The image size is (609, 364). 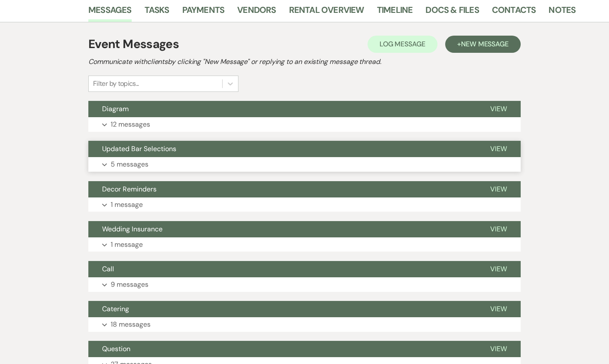 What do you see at coordinates (305, 325) in the screenshot?
I see `button: 18 messages` at bounding box center [305, 325].